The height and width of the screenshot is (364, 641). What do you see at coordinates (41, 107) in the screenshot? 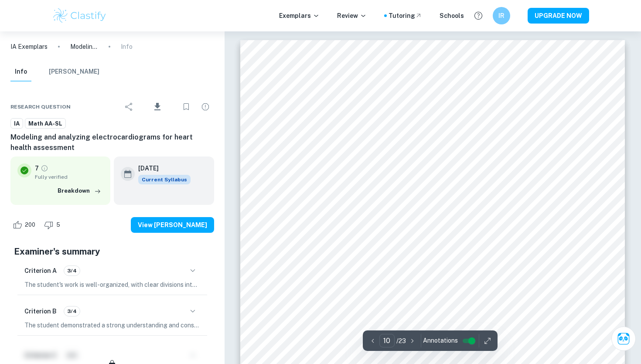
I see `span: Research question` at bounding box center [41, 107].